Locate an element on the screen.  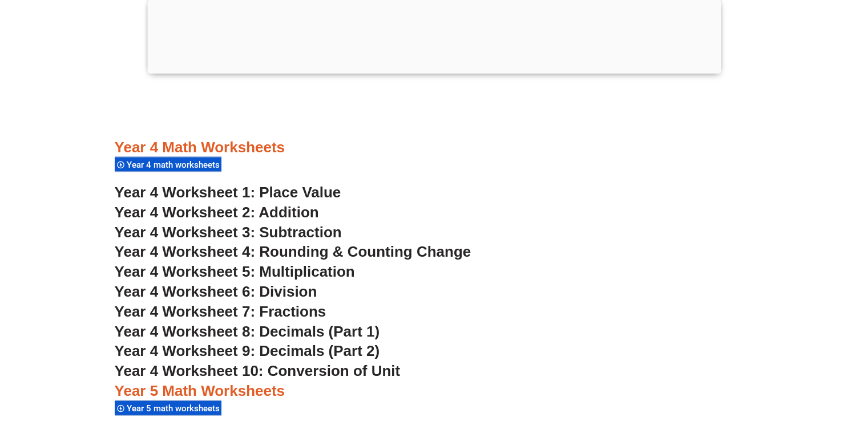
span: Year 4 Worksheet 7: Fractions is located at coordinates (221, 311).